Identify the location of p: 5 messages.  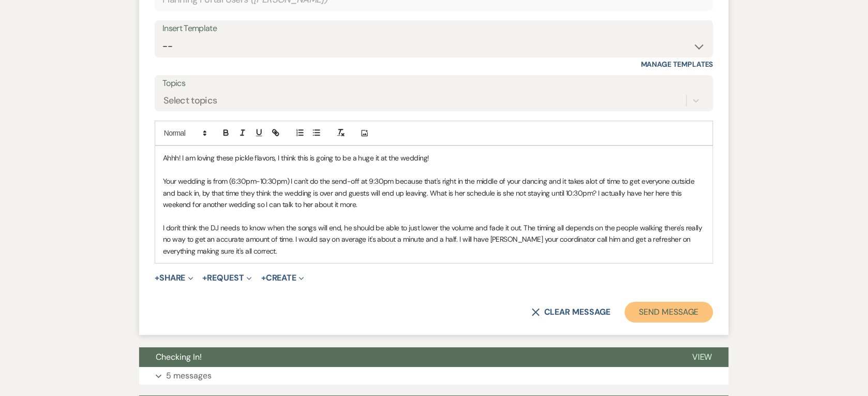
(189, 376).